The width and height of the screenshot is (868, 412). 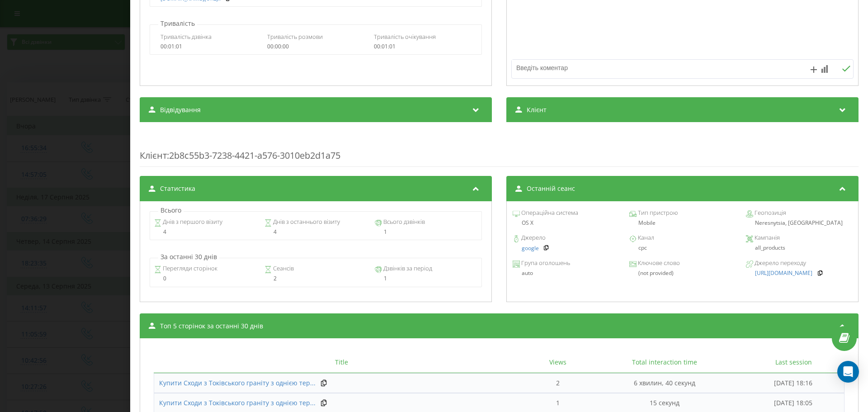 What do you see at coordinates (848, 371) in the screenshot?
I see `div: Open Intercom Messenger` at bounding box center [848, 371].